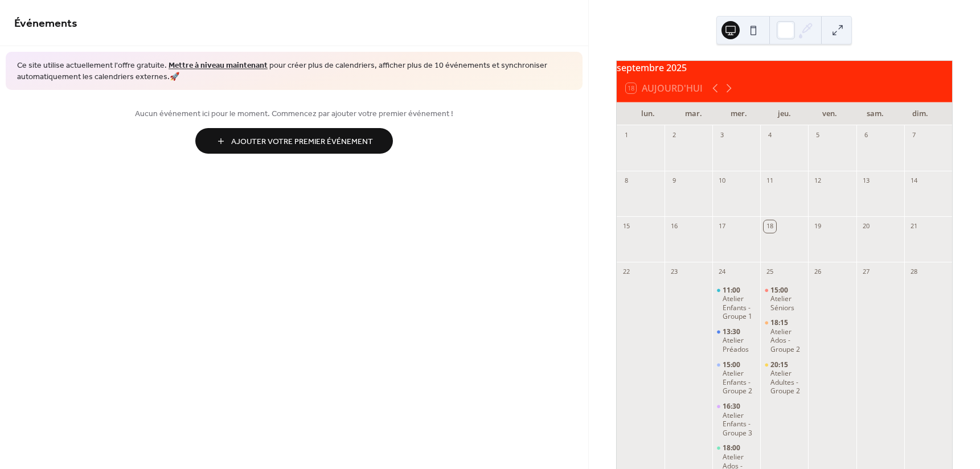  Describe the element at coordinates (875, 114) in the screenshot. I see `div: sam.` at that location.